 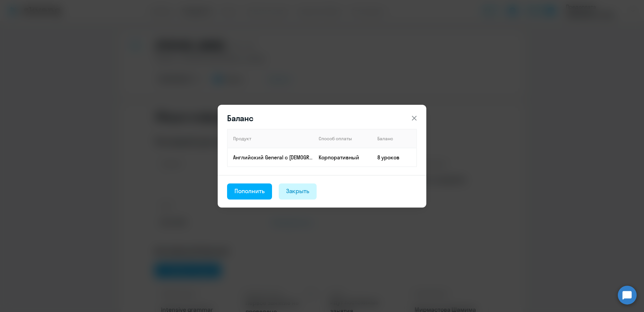 What do you see at coordinates (394, 157) in the screenshot?
I see `td: 8 уроков` at bounding box center [394, 157].